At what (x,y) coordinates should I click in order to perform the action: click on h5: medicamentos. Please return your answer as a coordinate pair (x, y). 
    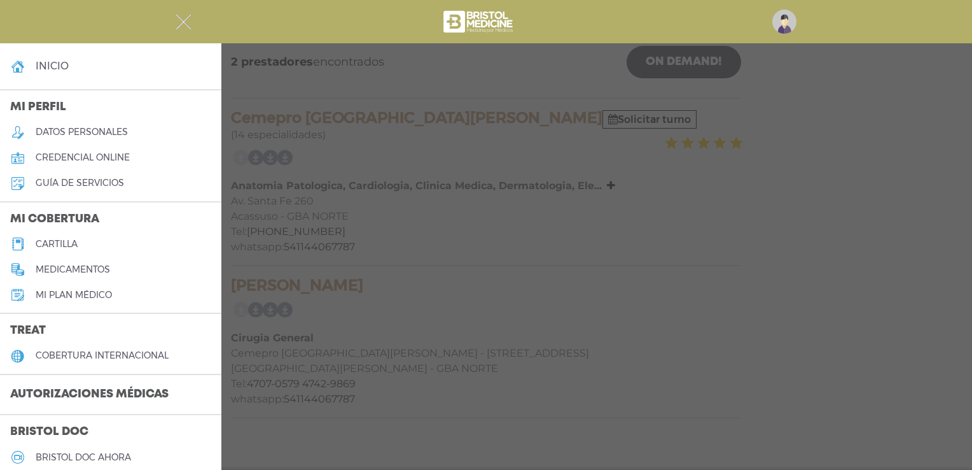
    Looking at the image, I should click on (73, 269).